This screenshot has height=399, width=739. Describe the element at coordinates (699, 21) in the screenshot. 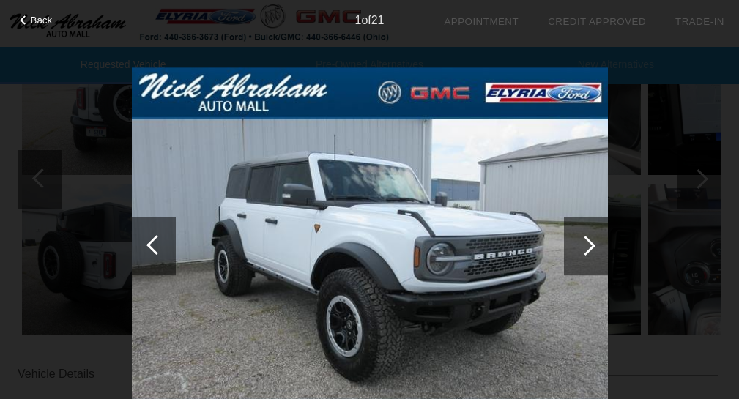

I see `a: Trade-In` at that location.